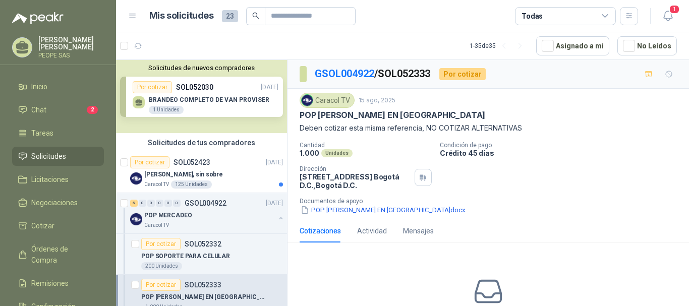 This screenshot has height=306, width=689. I want to click on a: Chat2, so click(58, 110).